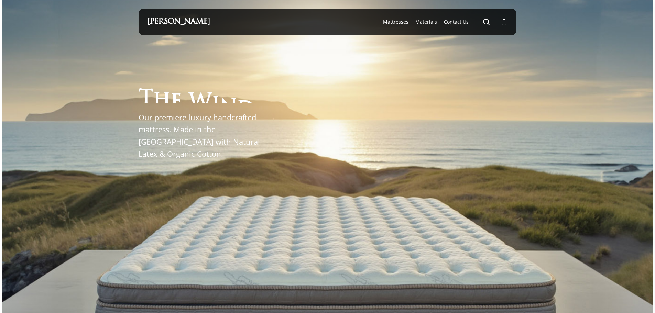 This screenshot has height=313, width=655. I want to click on span: Contact Us, so click(456, 22).